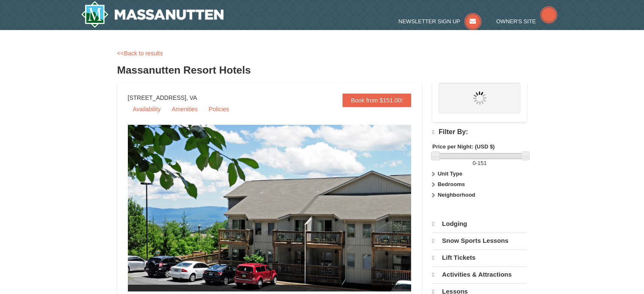 The height and width of the screenshot is (294, 644). I want to click on strong: Price per Night: (USD $), so click(463, 146).